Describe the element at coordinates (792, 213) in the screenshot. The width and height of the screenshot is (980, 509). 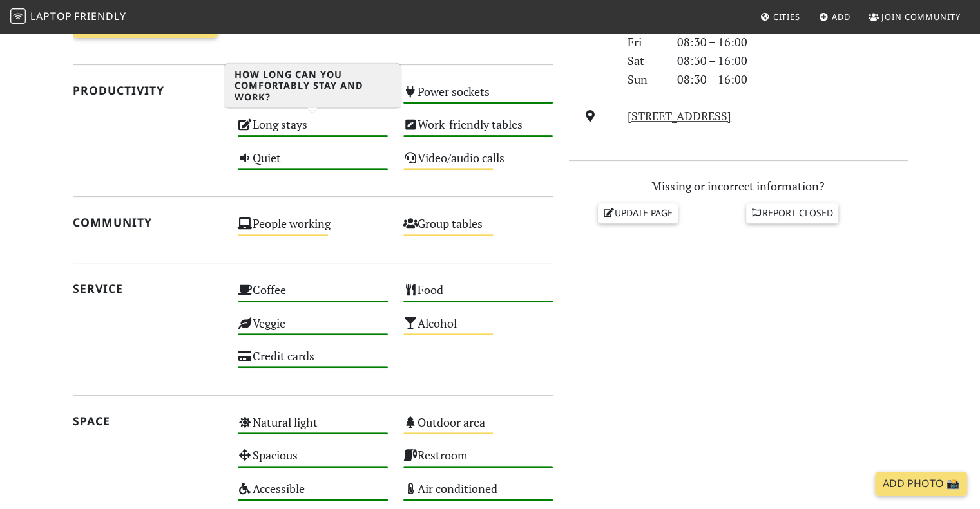
I see `a: Report closed` at that location.